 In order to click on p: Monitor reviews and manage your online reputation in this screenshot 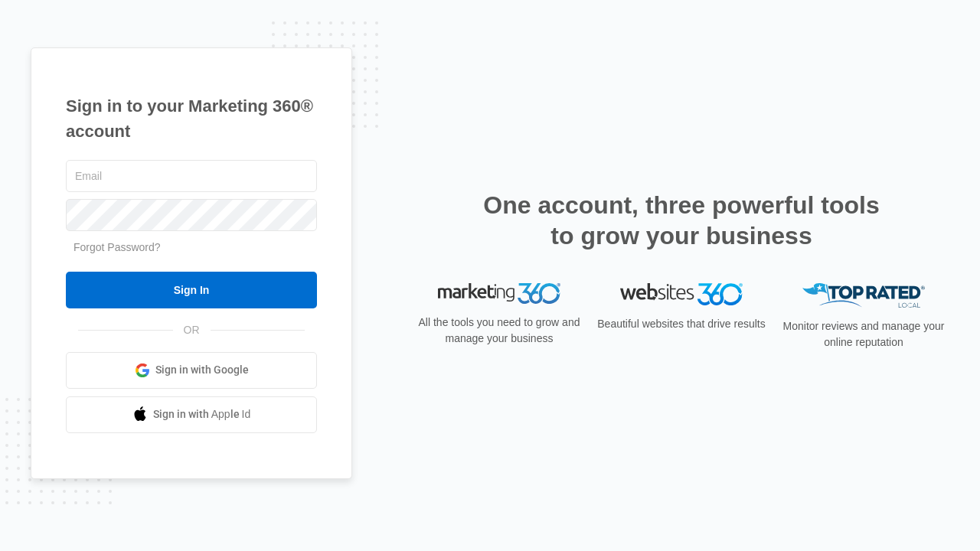, I will do `click(863, 334)`.